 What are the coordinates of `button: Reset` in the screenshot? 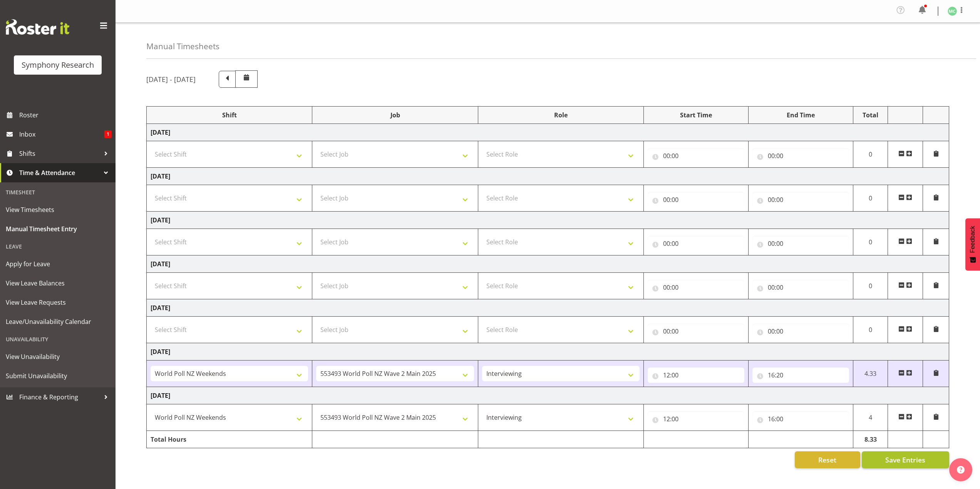 It's located at (828, 460).